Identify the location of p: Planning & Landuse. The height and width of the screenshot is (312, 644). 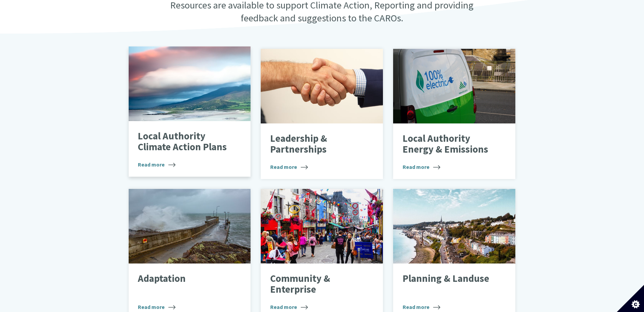
(449, 279).